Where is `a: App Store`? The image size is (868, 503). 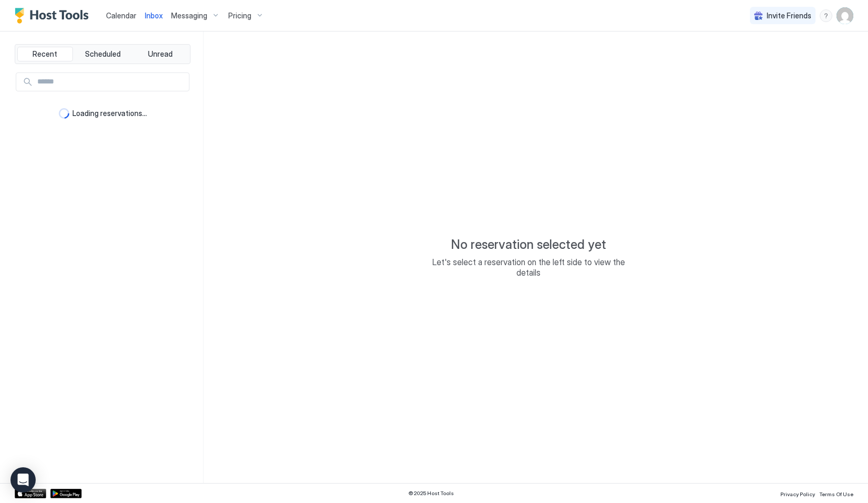
a: App Store is located at coordinates (31, 494).